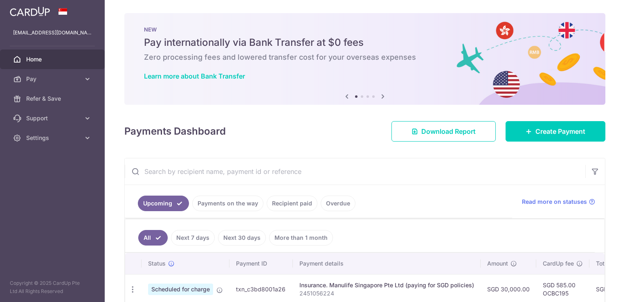 The image size is (625, 302). I want to click on a: All, so click(153, 238).